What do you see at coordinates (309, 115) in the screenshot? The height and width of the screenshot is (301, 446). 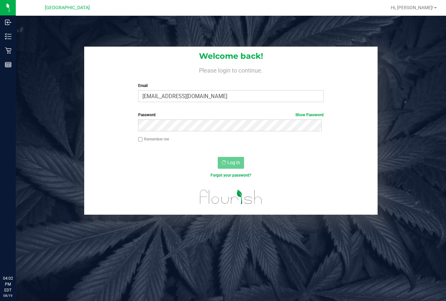 I see `a: Show Password` at bounding box center [309, 115].